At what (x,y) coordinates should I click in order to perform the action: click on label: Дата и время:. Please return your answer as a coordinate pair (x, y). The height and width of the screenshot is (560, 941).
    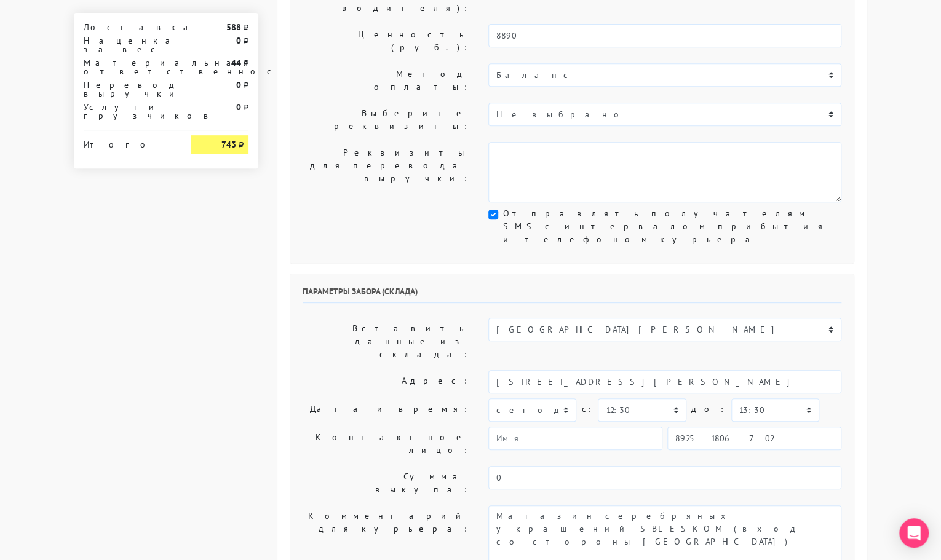
    Looking at the image, I should click on (387, 410).